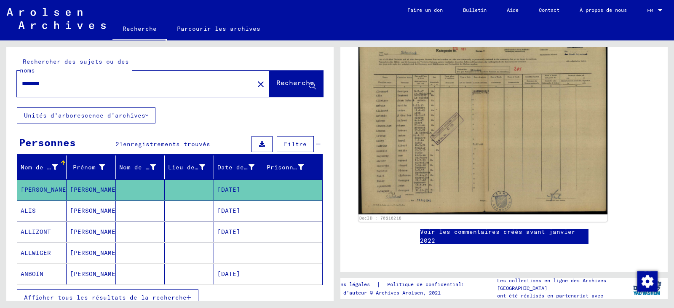  What do you see at coordinates (192, 167) in the screenshot?
I see `div: Lieu de naissance` at bounding box center [192, 167].